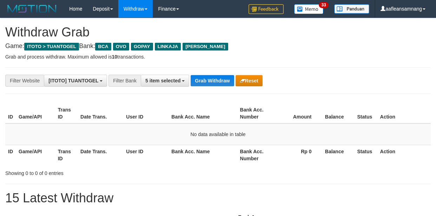 This screenshot has width=436, height=216. What do you see at coordinates (249, 81) in the screenshot?
I see `button: Reset` at bounding box center [249, 81].